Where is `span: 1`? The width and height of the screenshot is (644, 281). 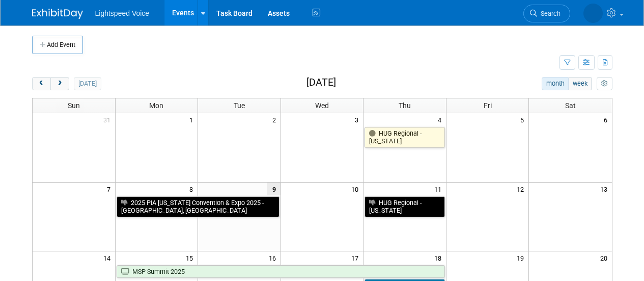
span: 1 is located at coordinates (193, 120).